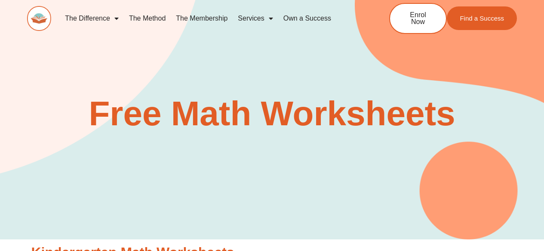 The height and width of the screenshot is (251, 544). Describe the element at coordinates (272, 114) in the screenshot. I see `h2: Free Math Worksheets` at that location.